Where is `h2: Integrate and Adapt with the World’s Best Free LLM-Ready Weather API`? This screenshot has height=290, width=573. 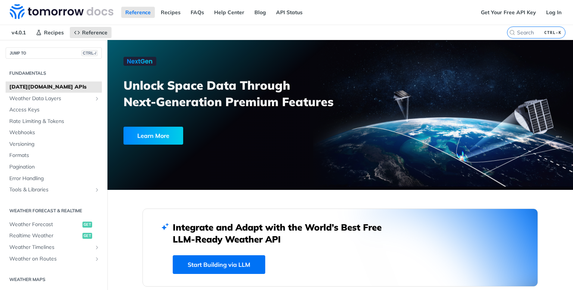
h2: Integrate and Adapt with the World’s Best Free LLM-Ready Weather API is located at coordinates (283, 233).